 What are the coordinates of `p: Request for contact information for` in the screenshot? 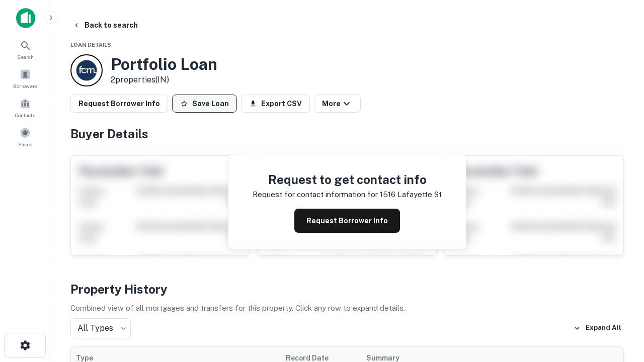 It's located at (315, 195).